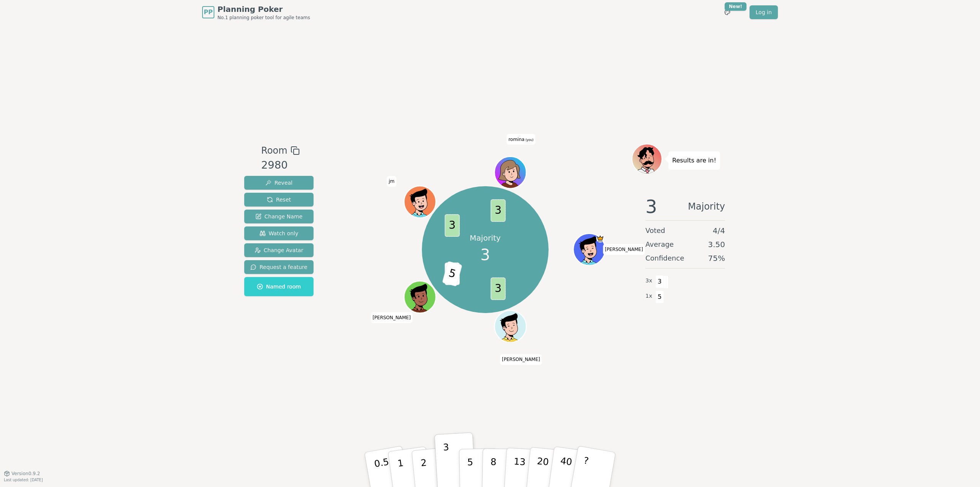 This screenshot has width=980, height=487. What do you see at coordinates (279, 287) in the screenshot?
I see `span: Named room` at bounding box center [279, 287].